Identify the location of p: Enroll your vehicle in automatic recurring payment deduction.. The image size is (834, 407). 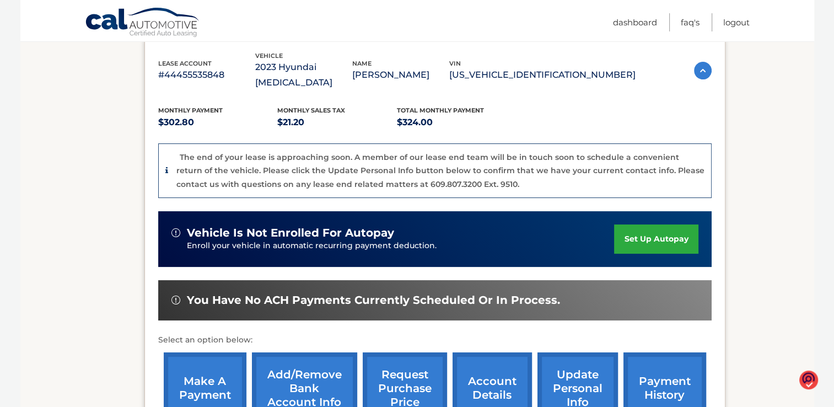
(401, 246).